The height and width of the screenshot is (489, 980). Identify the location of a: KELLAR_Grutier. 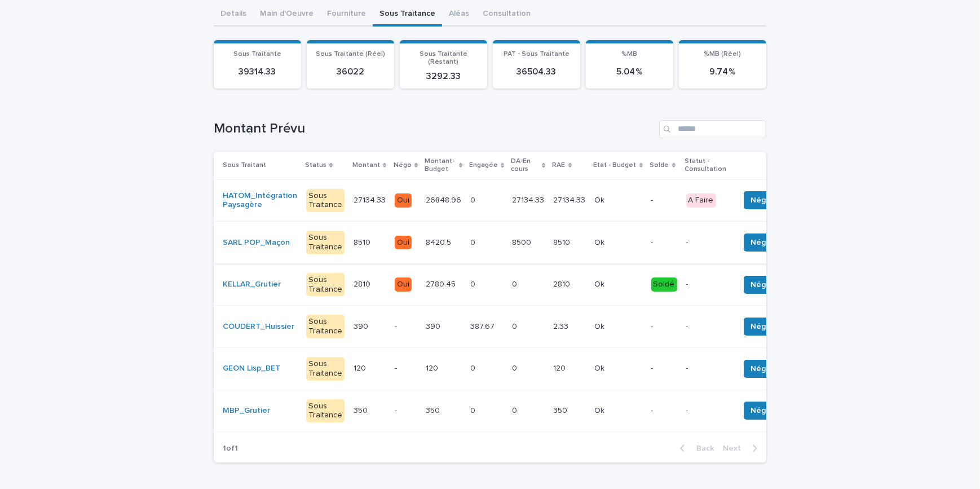
(251, 284).